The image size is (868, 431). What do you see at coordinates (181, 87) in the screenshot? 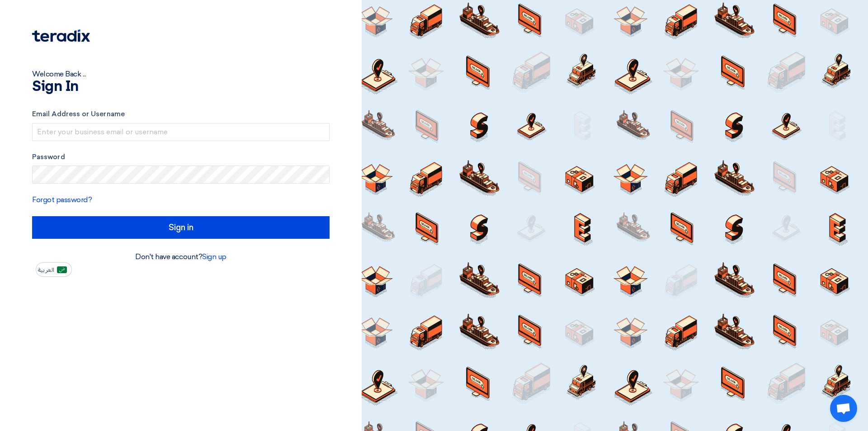
I see `h1: Sign In` at bounding box center [181, 87].